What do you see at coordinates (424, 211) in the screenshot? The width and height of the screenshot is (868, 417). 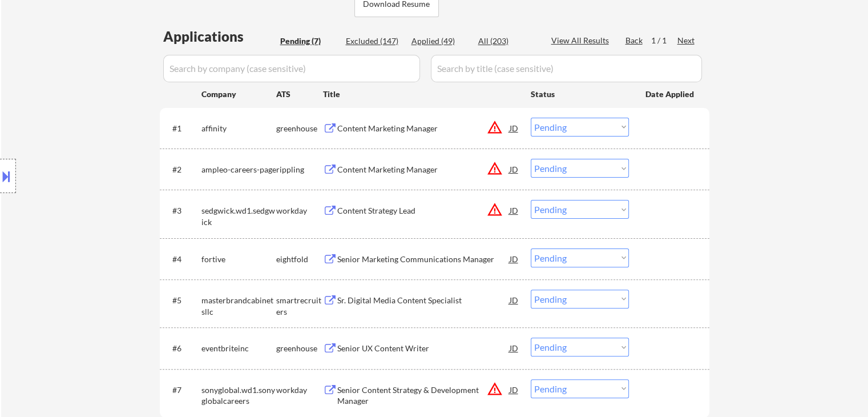 I see `div: Content Strategy Lead` at bounding box center [424, 211].